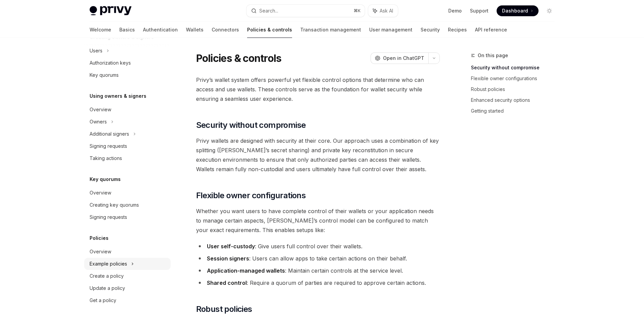  Describe the element at coordinates (246, 271) in the screenshot. I see `strong: Application-managed wallets` at that location.